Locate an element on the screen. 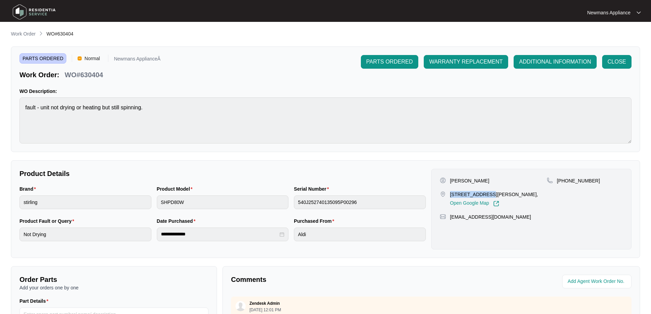 The width and height of the screenshot is (651, 314). img: residentia service logo is located at coordinates (34, 12).